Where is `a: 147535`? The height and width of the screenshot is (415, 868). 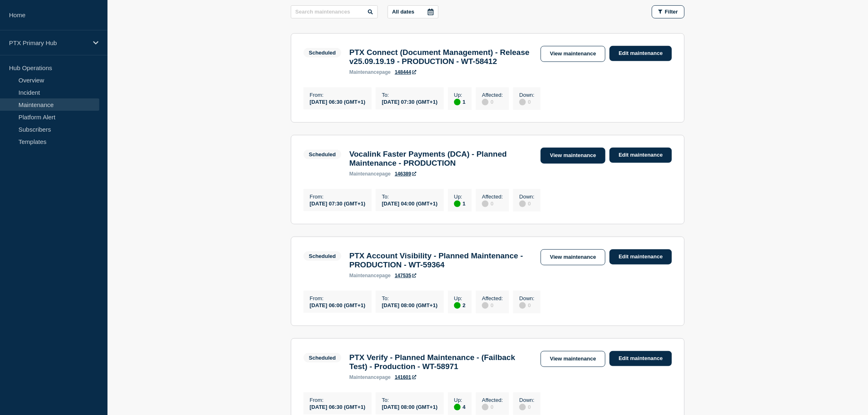 a: 147535 is located at coordinates (405, 276).